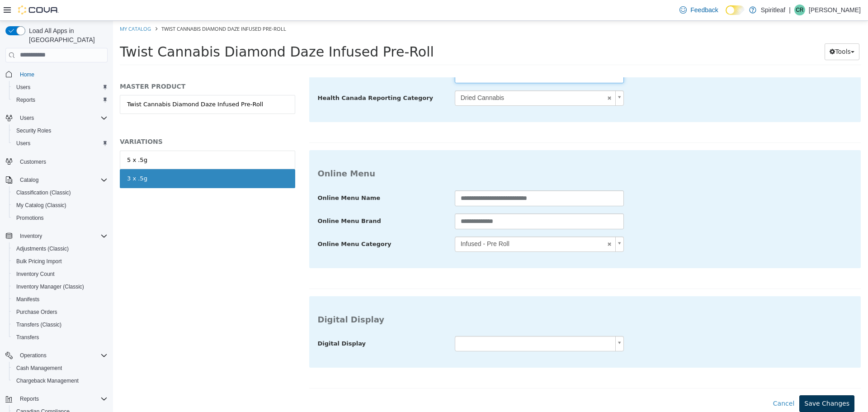 This screenshot has height=412, width=868. Describe the element at coordinates (472, 299) in the screenshot. I see `h3: Digital Display` at that location.